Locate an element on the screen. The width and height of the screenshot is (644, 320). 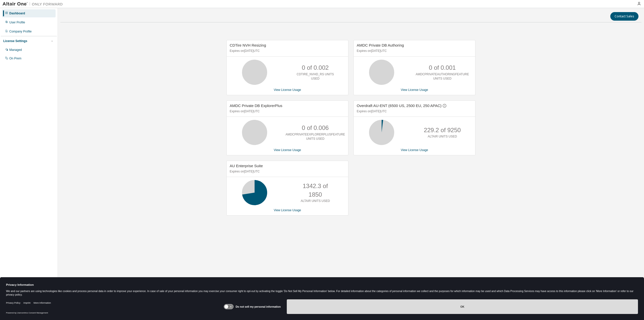
label: Overdraft AU-ENT (6500 US, 2500 EU, 250 APAC) is located at coordinates (399, 105).